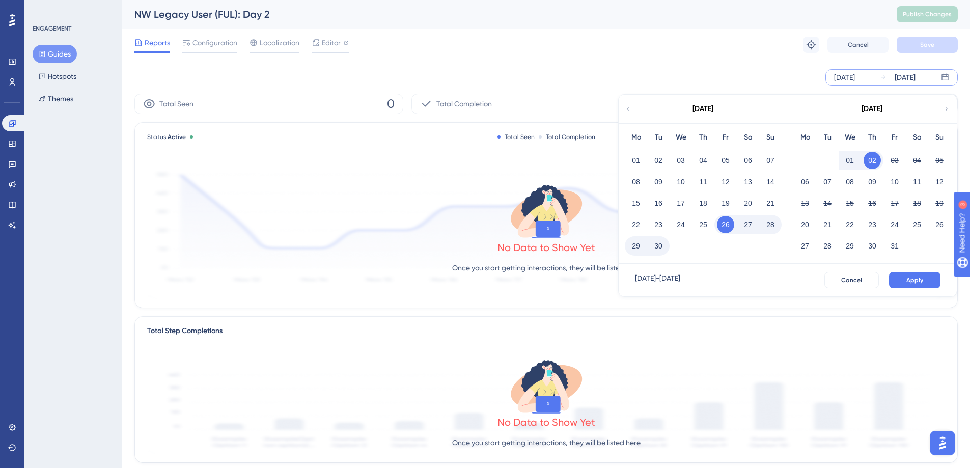  I want to click on span: Total Completion, so click(464, 104).